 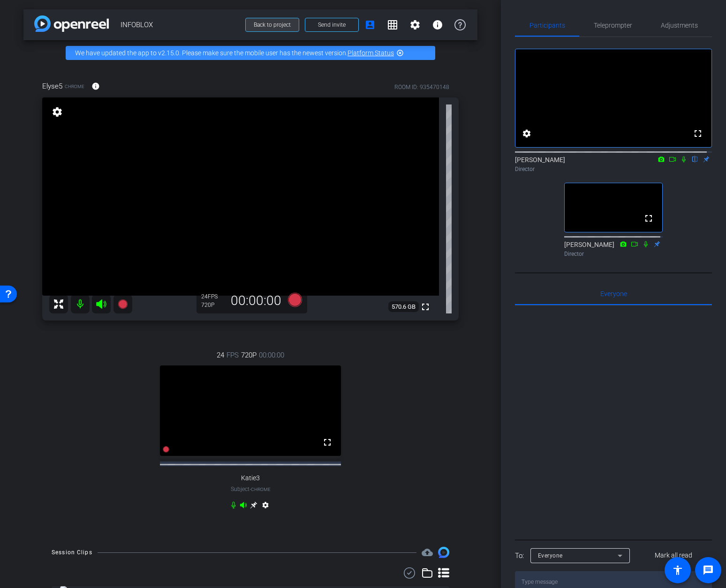 I want to click on span: Adjustments, so click(x=679, y=25).